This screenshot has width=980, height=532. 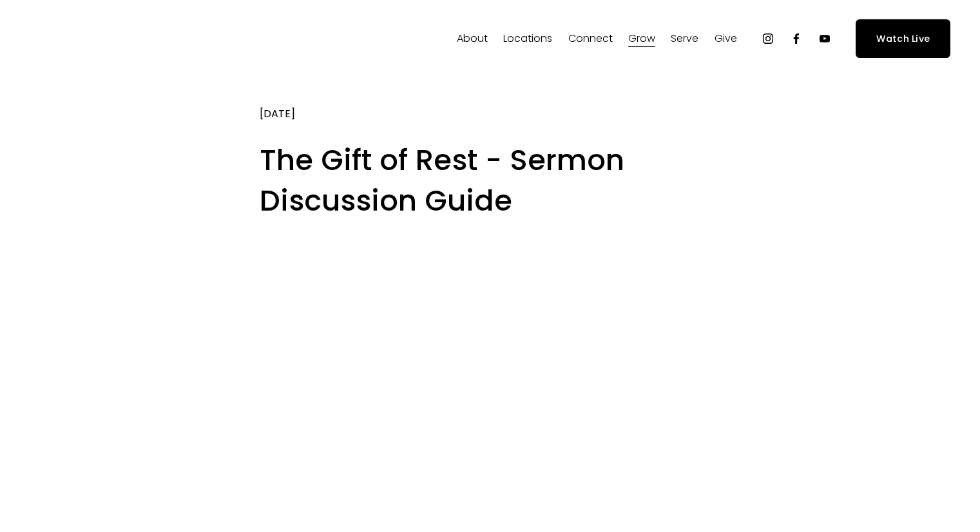 I want to click on a: Facebook, so click(x=797, y=39).